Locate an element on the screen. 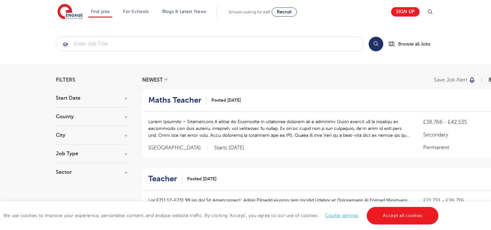  h2: Maths Teacher is located at coordinates (174, 100).